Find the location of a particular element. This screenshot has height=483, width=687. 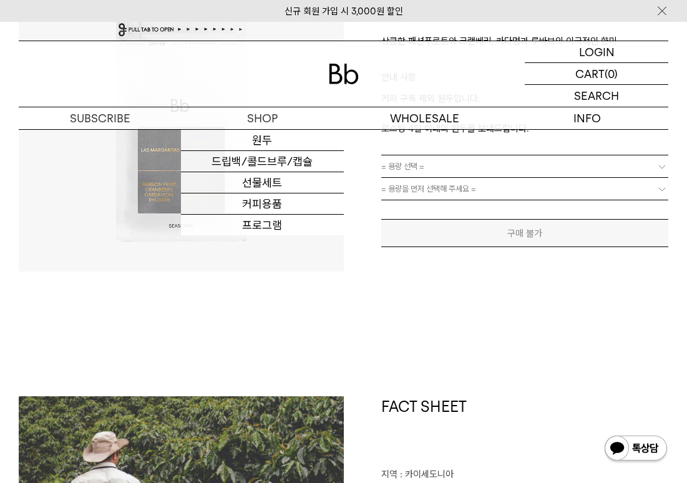

p: INFO is located at coordinates (587, 118).